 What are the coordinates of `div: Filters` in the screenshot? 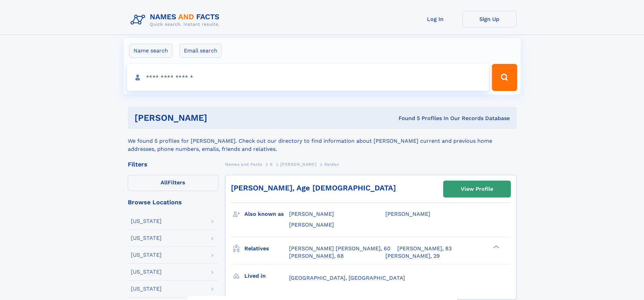 It's located at (173, 164).